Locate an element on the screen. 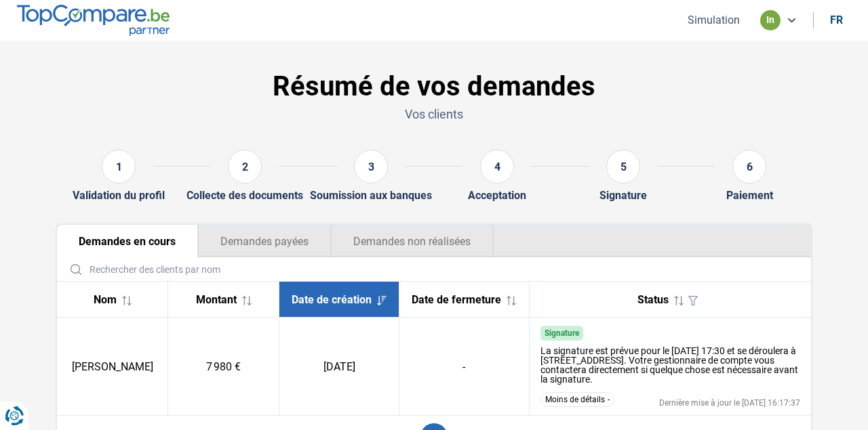 Image resolution: width=868 pixels, height=430 pixels. span: Nom is located at coordinates (105, 300).